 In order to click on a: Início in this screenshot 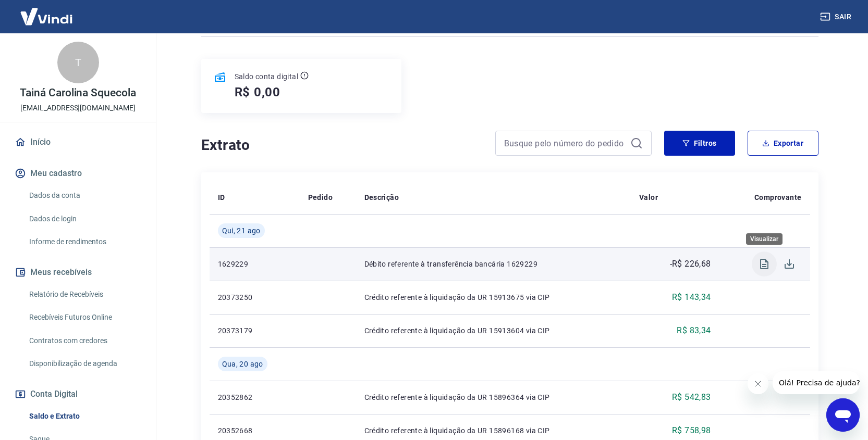, I will do `click(77, 143)`.